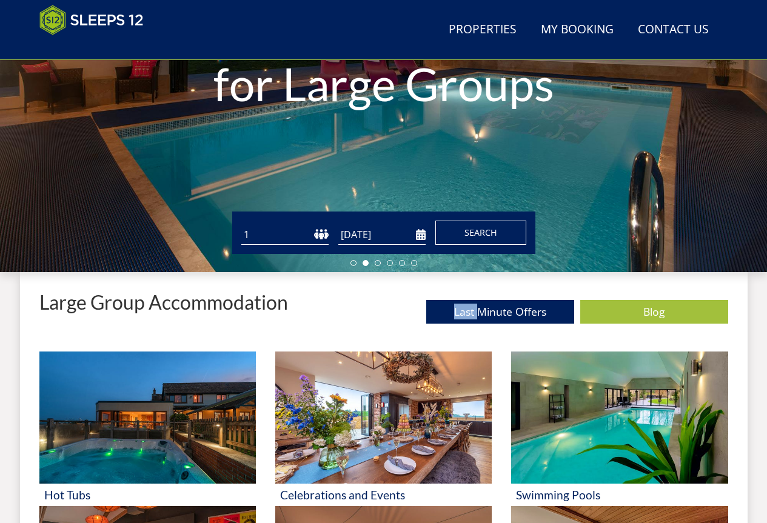 The width and height of the screenshot is (767, 523). Describe the element at coordinates (619, 429) in the screenshot. I see `a: 'Swimming Pools' - Large Group Accommodation Holiday Ideas Swimming Pools` at that location.